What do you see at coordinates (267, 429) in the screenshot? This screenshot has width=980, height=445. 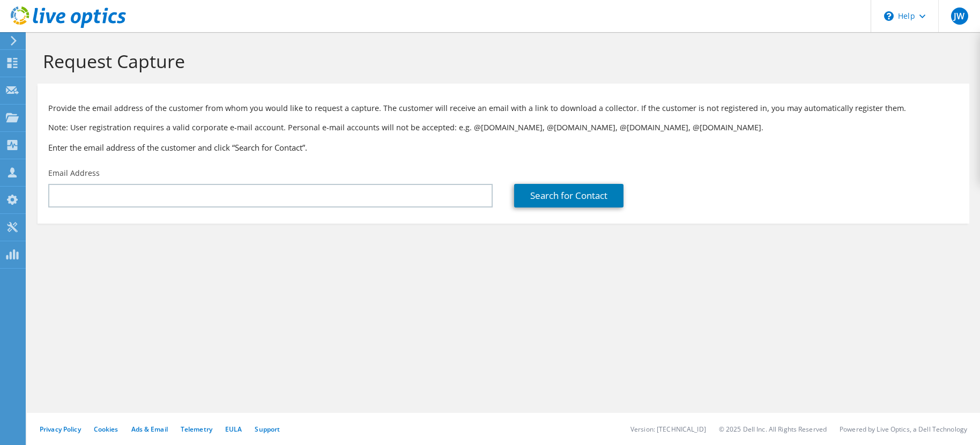 I see `a: Support` at bounding box center [267, 429].